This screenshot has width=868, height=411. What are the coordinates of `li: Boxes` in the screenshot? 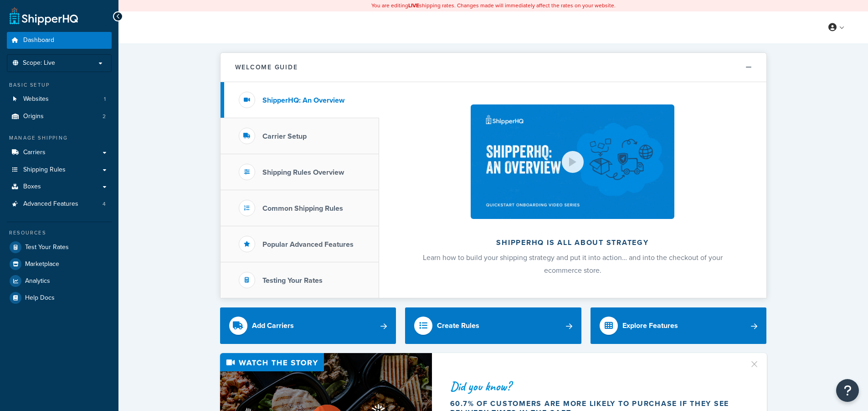 It's located at (59, 187).